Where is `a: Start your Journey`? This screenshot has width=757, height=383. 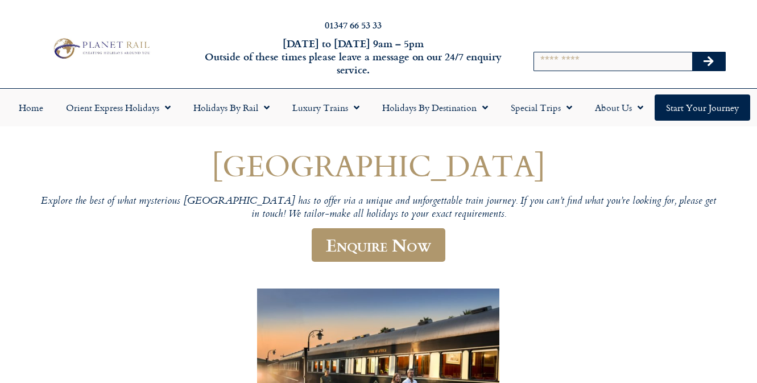
a: Start your Journey is located at coordinates (702, 107).